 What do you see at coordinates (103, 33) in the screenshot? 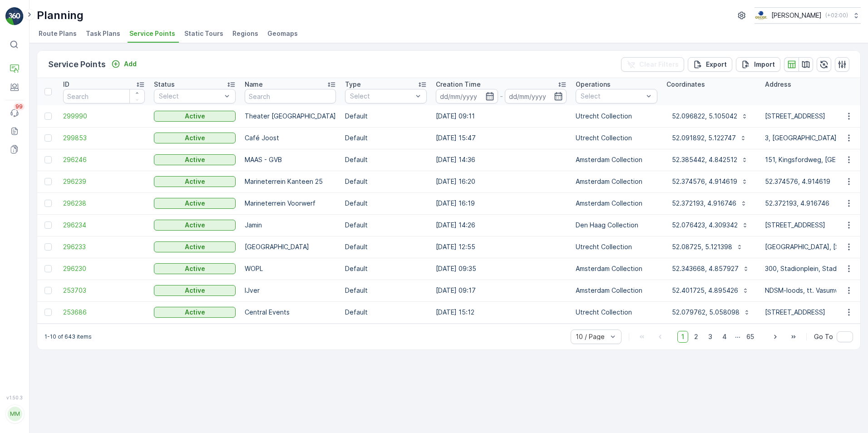
I see `span: Task Plans` at bounding box center [103, 33].